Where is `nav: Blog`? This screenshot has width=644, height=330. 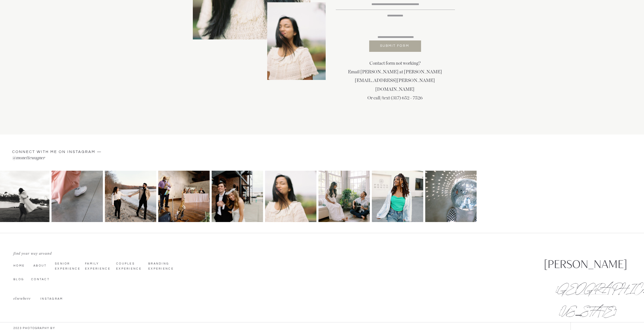
nav: Blog is located at coordinates (21, 279).